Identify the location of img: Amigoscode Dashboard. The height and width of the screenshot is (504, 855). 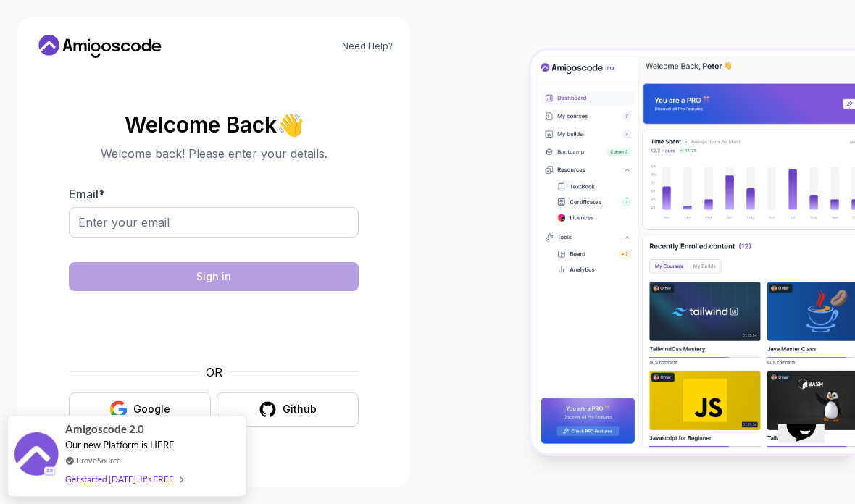
(693, 252).